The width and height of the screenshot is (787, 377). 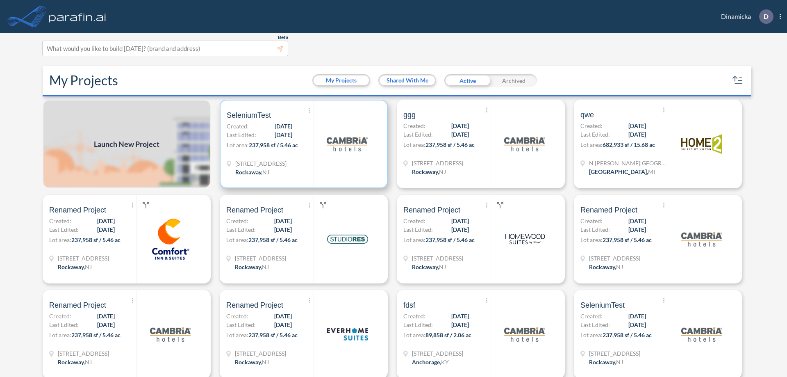 What do you see at coordinates (467, 80) in the screenshot?
I see `div: Active` at bounding box center [467, 80].